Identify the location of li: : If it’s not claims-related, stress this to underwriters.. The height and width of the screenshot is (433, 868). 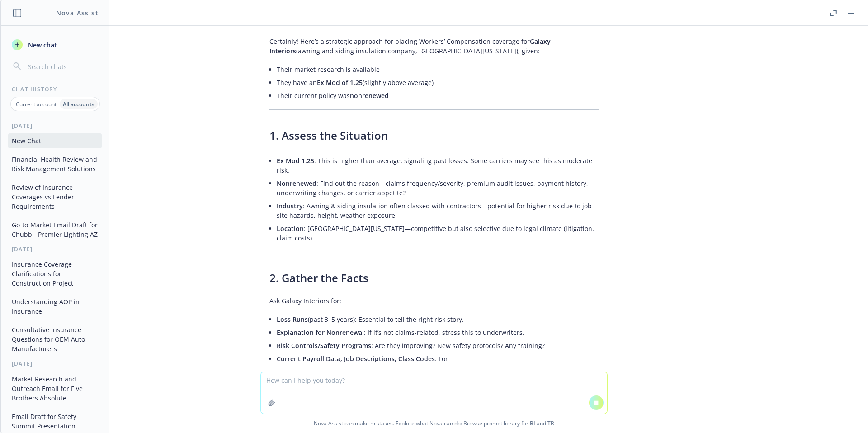
(438, 332).